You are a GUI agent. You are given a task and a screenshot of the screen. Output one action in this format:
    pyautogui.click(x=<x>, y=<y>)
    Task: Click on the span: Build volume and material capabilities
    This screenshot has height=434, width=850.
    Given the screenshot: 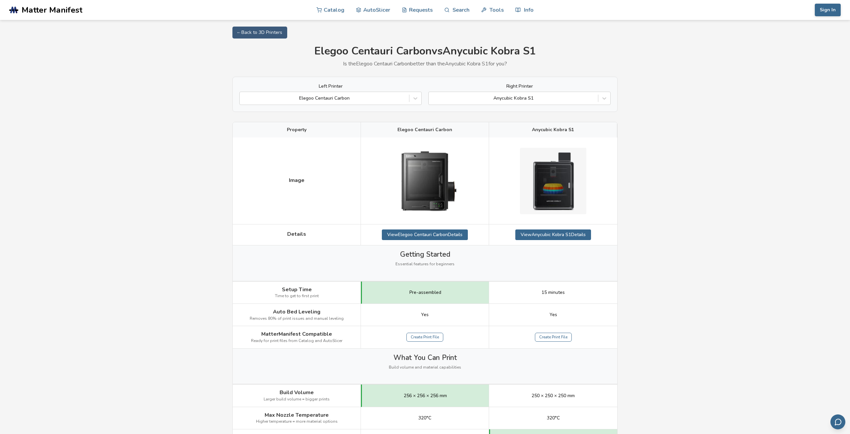 What is the action you would take?
    pyautogui.click(x=425, y=368)
    